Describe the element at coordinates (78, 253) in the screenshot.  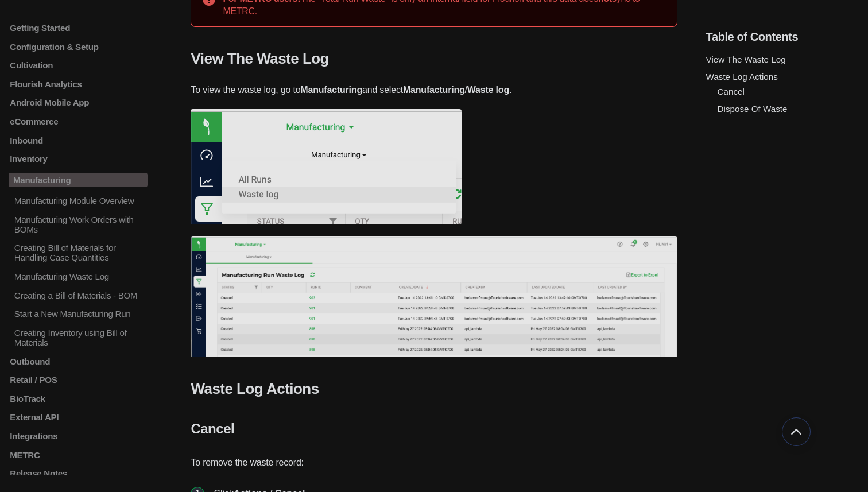
I see `a: Creating Bill of Materials for Handling Case Quantities` at that location.